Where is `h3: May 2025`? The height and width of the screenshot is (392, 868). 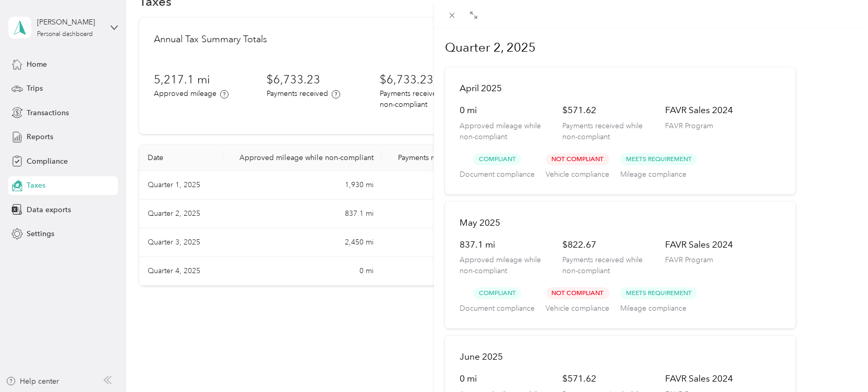
h3: May 2025 is located at coordinates (620, 222).